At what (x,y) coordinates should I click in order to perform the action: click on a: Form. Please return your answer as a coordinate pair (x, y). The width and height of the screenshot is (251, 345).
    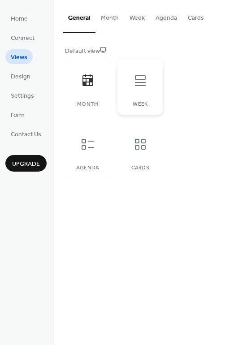
    Looking at the image, I should click on (17, 114).